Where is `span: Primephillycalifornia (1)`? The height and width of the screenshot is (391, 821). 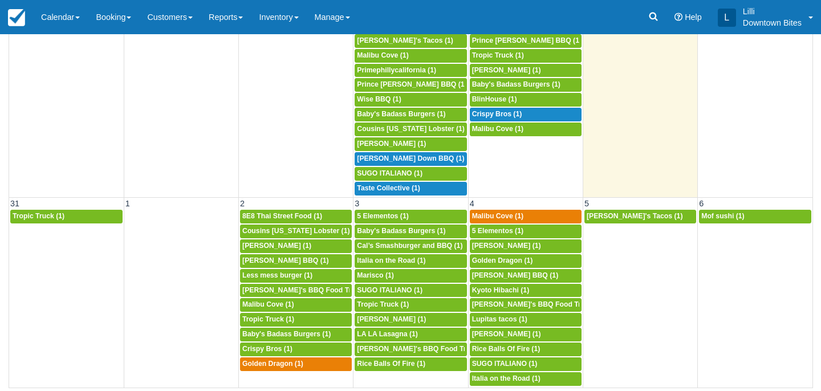 span: Primephillycalifornia (1) is located at coordinates (396, 70).